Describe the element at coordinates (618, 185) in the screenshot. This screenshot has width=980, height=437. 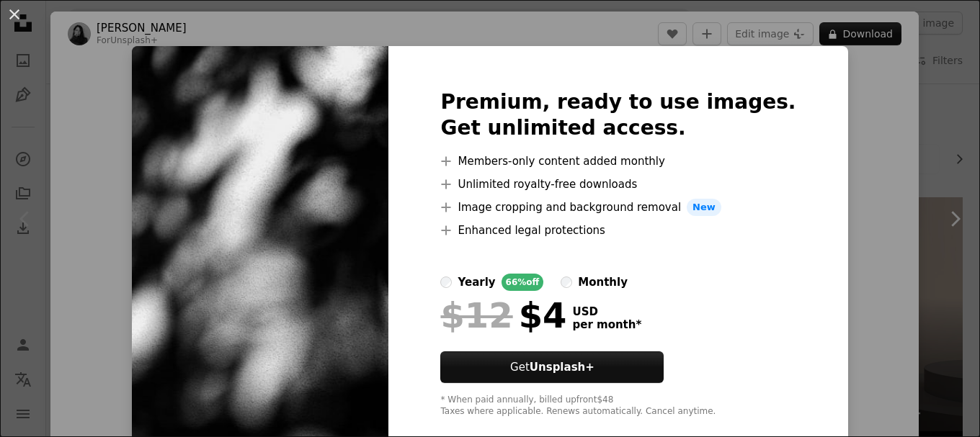
I see `li: Unlimited royalty-free downloads` at that location.